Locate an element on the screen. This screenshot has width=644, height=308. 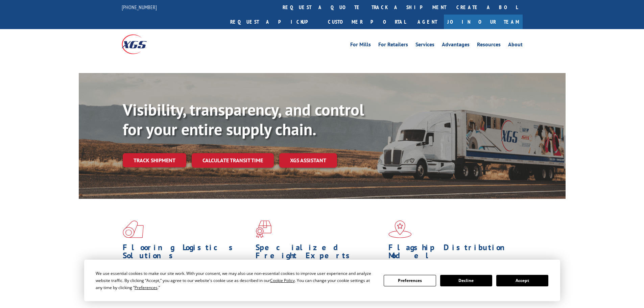
h1: Specialized Freight Experts is located at coordinates (319, 253).